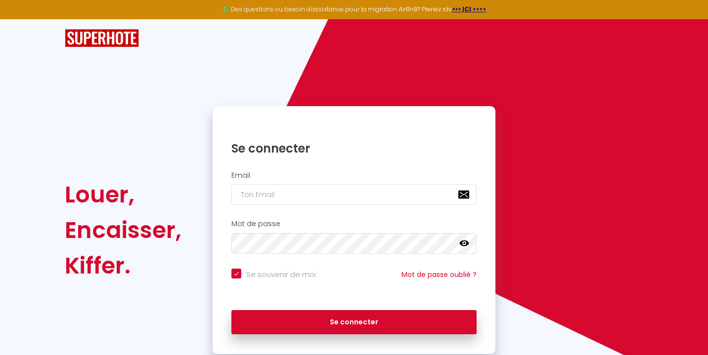  I want to click on div: Encaisser,, so click(123, 230).